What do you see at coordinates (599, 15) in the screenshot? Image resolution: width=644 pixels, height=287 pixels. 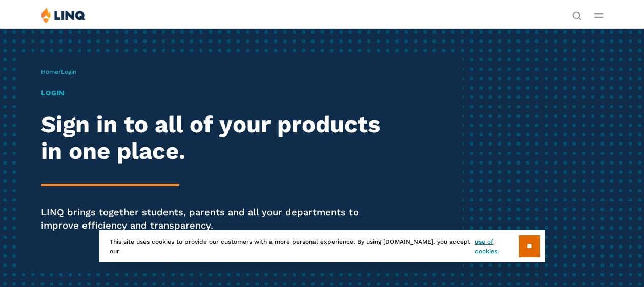 I see `button: Open Main Menu` at bounding box center [599, 15].